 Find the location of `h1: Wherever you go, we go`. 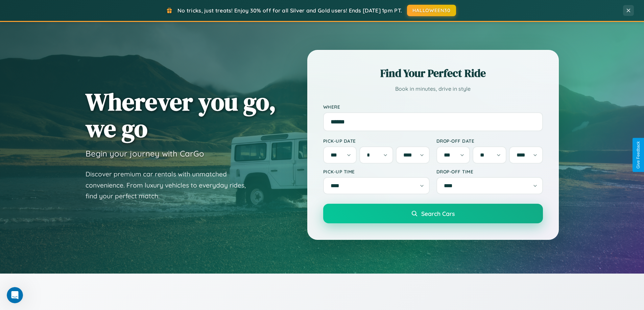

h1: Wherever you go, we go is located at coordinates (181, 115).